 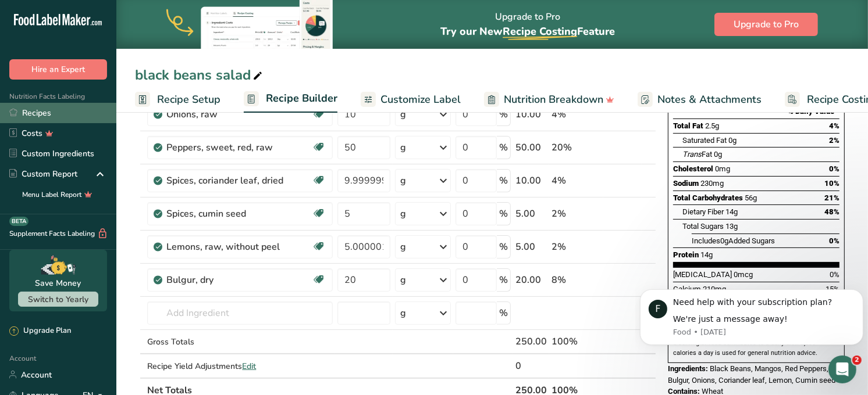 I want to click on span: 2, so click(x=857, y=360).